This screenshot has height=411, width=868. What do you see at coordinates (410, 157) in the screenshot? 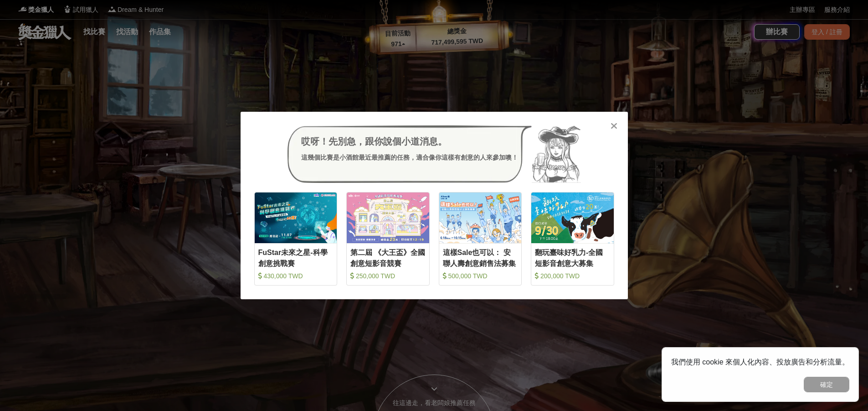
I see `div: 這幾個比賽是小酒館最近最推薦的任務，適合像你這樣有創意的人來參加噢！` at bounding box center [410, 157].